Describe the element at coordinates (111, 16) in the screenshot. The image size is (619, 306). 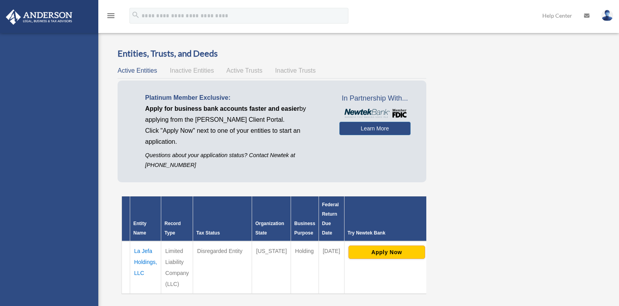
I see `i: menu` at that location.